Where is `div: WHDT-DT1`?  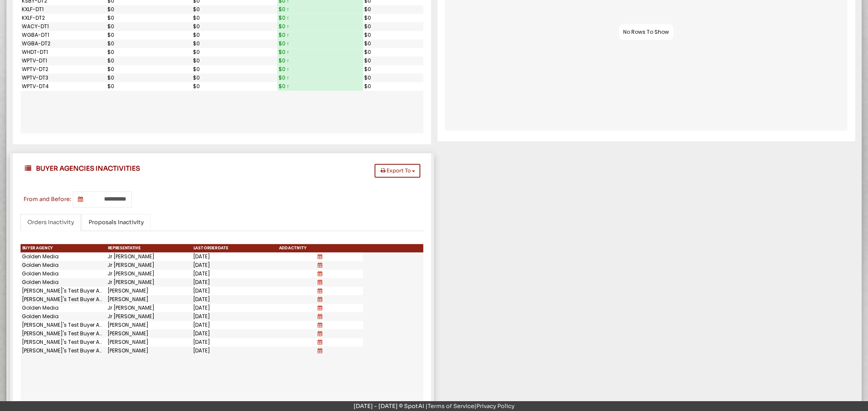
div: WHDT-DT1 is located at coordinates (63, 52).